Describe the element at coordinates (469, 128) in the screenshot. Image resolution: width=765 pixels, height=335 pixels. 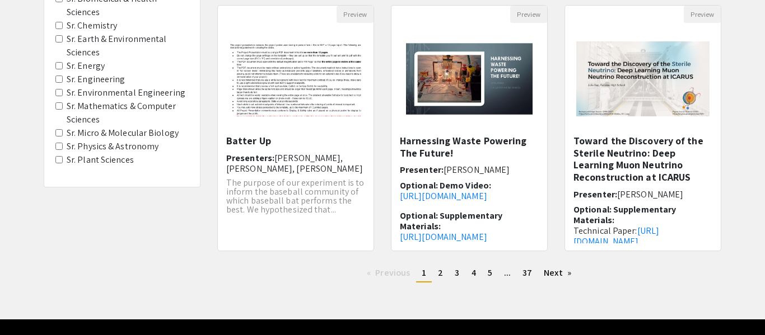
I see `div: Open Presentation <p>Harnessing Waste Powering The Future!</p>` at that location.